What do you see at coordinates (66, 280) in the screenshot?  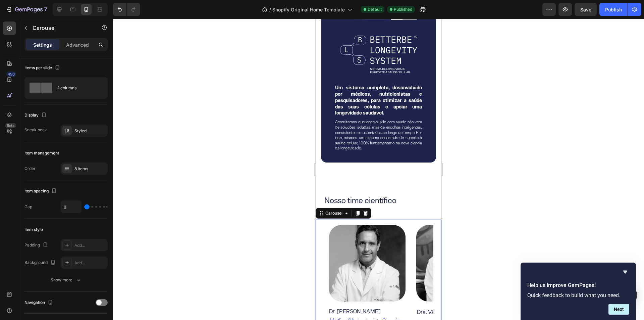 I see `button: Show more` at bounding box center [66, 280].